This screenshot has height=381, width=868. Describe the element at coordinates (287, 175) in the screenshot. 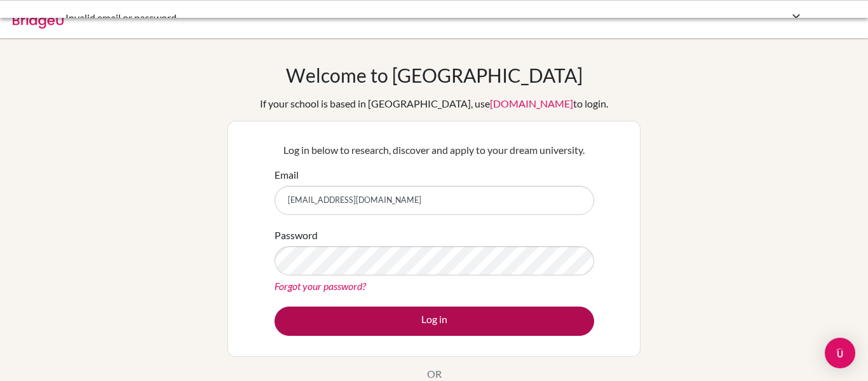

I see `label: Email` at that location.